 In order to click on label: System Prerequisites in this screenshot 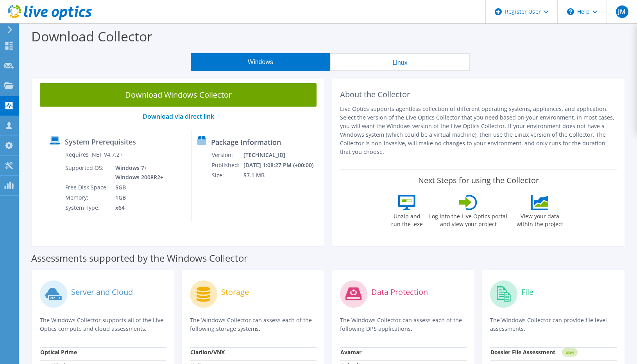, I will do `click(100, 142)`.